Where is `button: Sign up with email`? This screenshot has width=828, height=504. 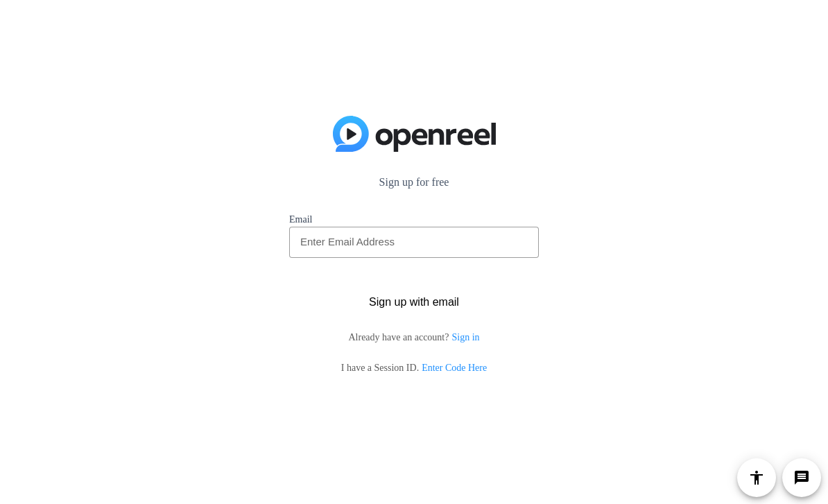 button: Sign up with email is located at coordinates (414, 302).